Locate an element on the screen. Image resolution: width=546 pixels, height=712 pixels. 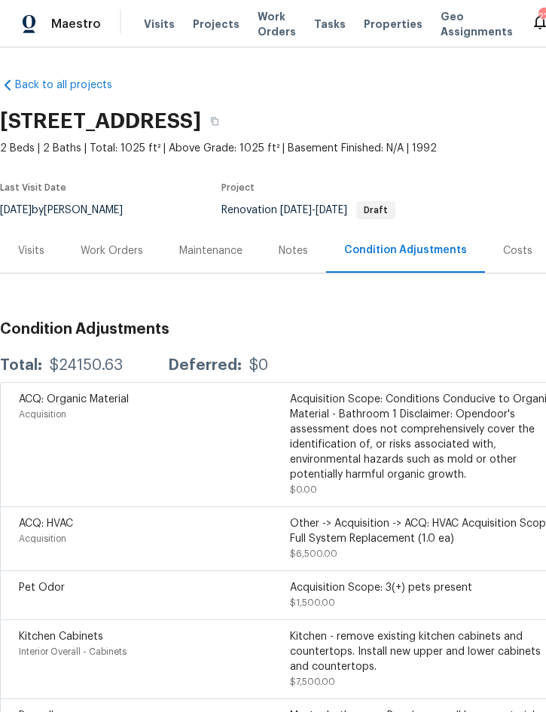
span: $0.00 is located at coordinates (304, 490).